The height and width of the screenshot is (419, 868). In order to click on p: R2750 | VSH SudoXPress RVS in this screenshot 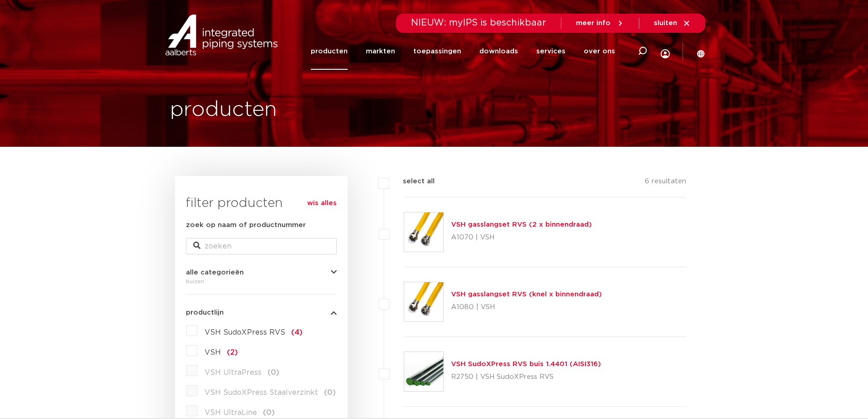, I will do `click(526, 377)`.